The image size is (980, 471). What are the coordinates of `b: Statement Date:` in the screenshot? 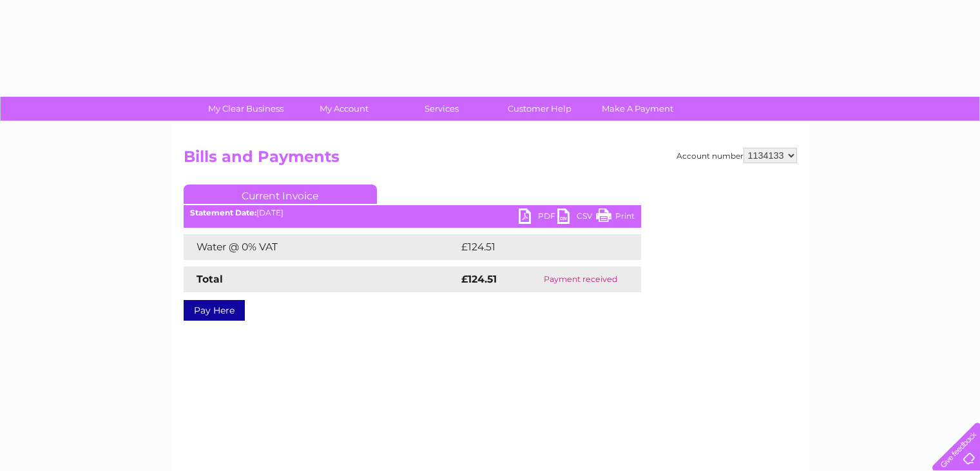 It's located at (223, 212).